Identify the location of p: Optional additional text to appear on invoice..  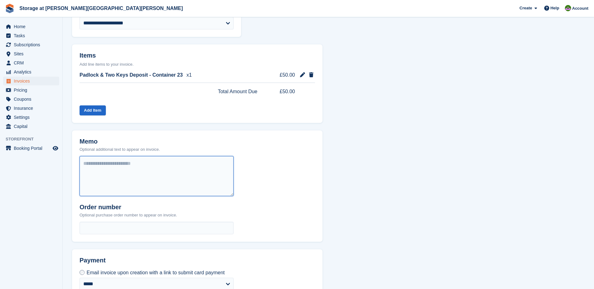
(120, 150).